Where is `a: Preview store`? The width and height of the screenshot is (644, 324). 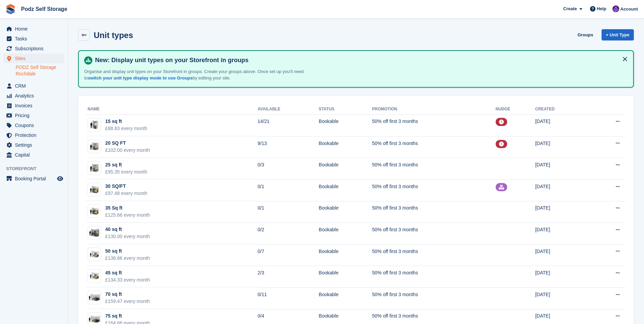
a: Preview store is located at coordinates (60, 179).